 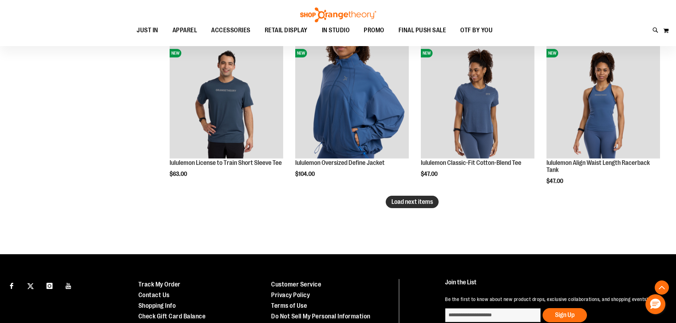 What do you see at coordinates (286, 30) in the screenshot?
I see `span: RETAIL DISPLAY` at bounding box center [286, 30].